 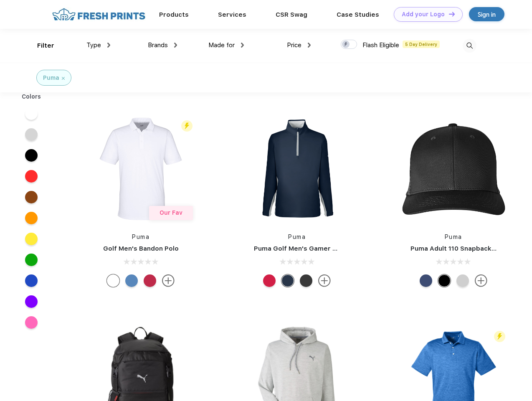 What do you see at coordinates (232, 15) in the screenshot?
I see `a: Services` at bounding box center [232, 15].